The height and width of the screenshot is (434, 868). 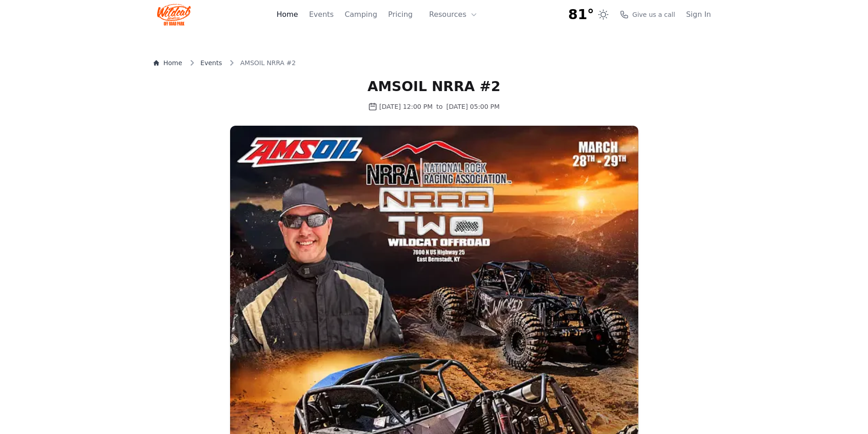 I want to click on h1: AMSOIL NRRA #2, so click(x=434, y=86).